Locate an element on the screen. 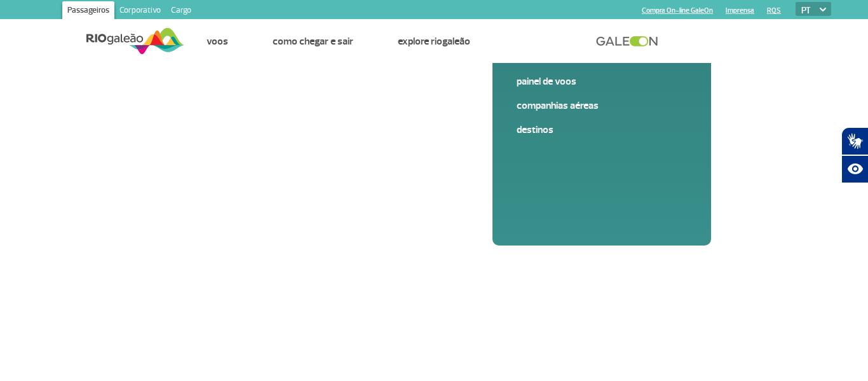  a: Cargo is located at coordinates (181, 11).